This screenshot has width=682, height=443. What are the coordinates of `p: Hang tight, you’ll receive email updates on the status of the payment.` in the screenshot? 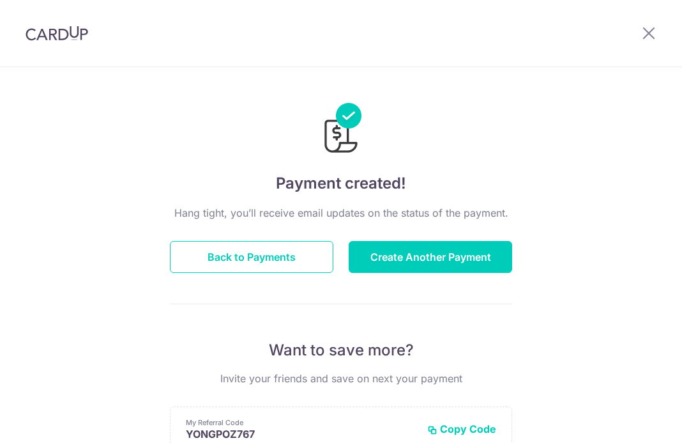 It's located at (341, 213).